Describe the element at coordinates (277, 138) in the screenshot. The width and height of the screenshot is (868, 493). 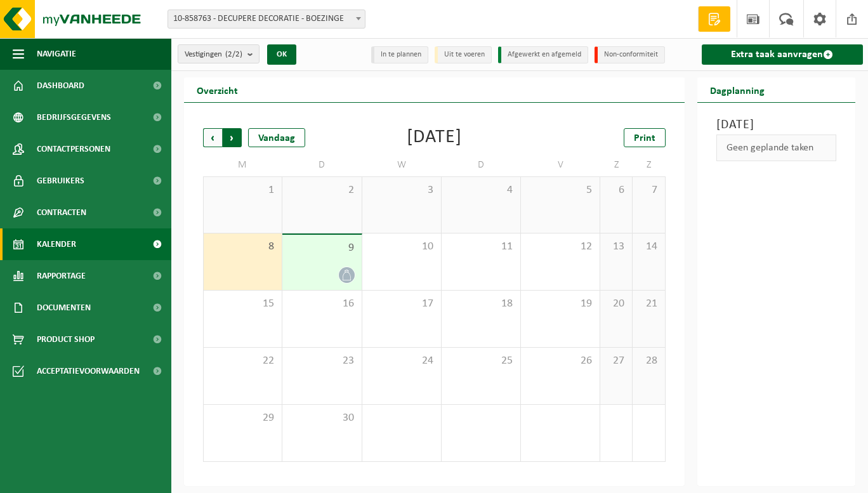
I see `div: Vandaag` at that location.